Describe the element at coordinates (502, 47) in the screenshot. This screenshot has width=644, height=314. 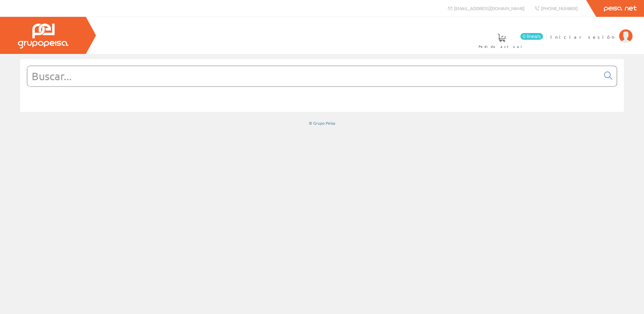
I see `span: Pedido actual` at that location.